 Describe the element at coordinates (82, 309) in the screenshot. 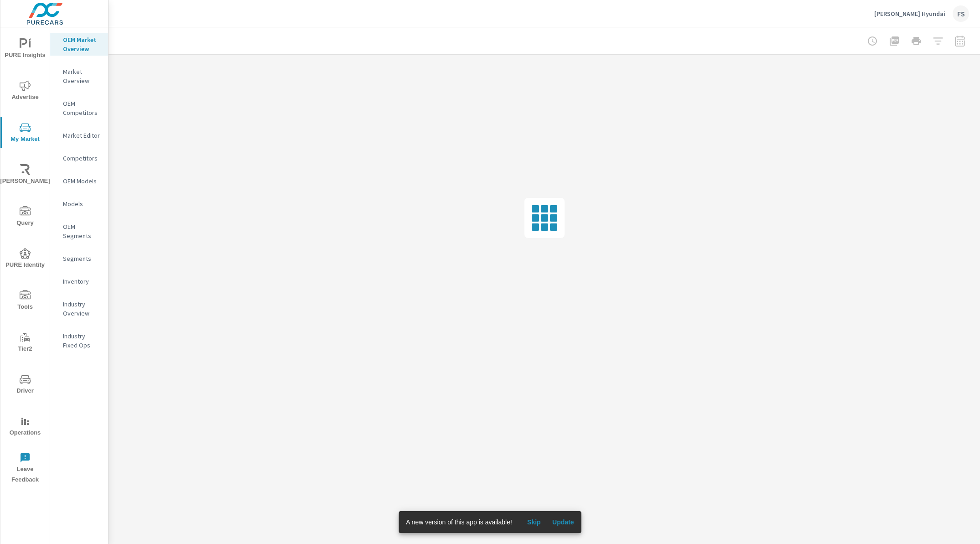

I see `p: Industry Overview` at that location.